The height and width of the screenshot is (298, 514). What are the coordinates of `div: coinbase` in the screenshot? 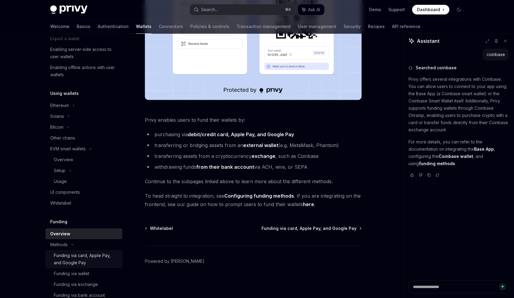 It's located at (496, 54).